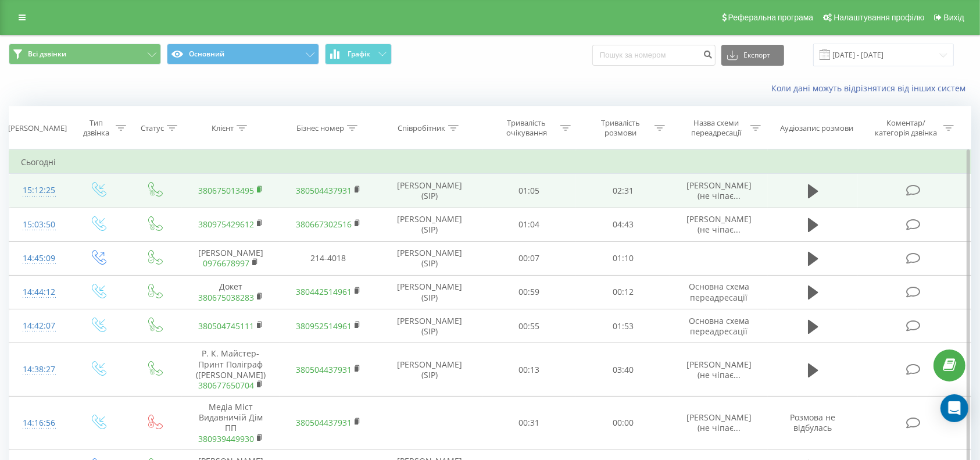 Image resolution: width=980 pixels, height=460 pixels. I want to click on td: 02:31, so click(623, 190).